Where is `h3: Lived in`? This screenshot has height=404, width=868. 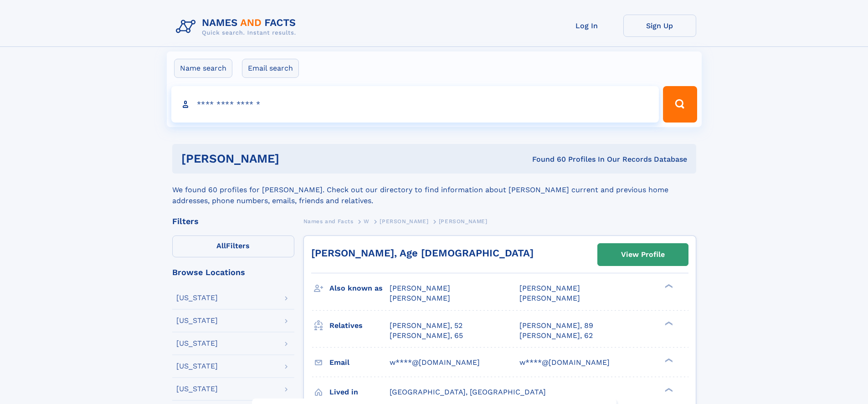 h3: Lived in is located at coordinates (359, 392).